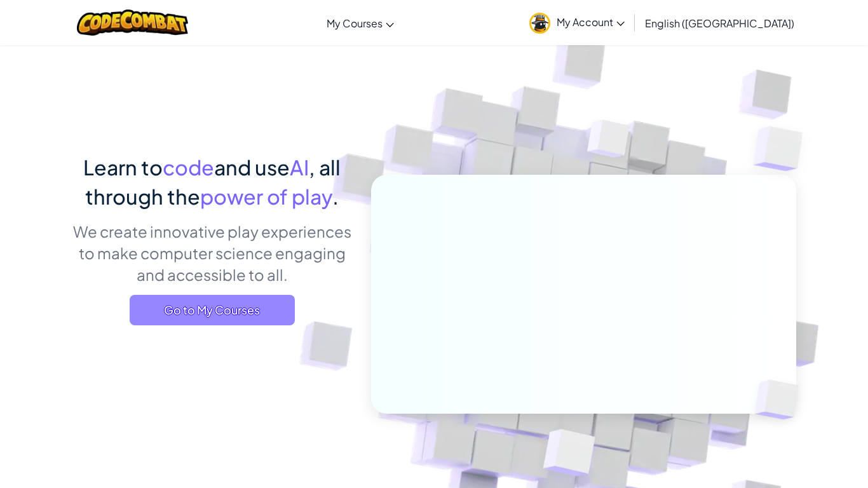 This screenshot has height=488, width=868. I want to click on a: CodeCombat logo, so click(132, 22).